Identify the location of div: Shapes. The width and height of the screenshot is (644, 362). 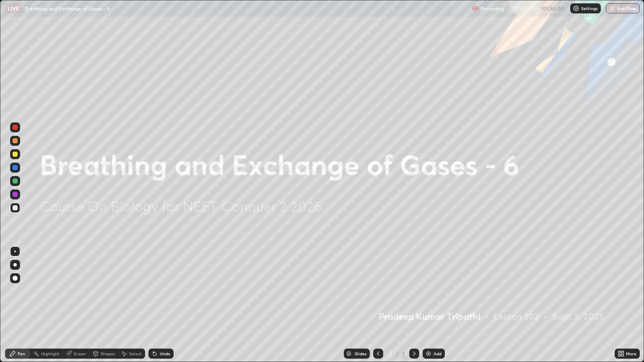
(108, 354).